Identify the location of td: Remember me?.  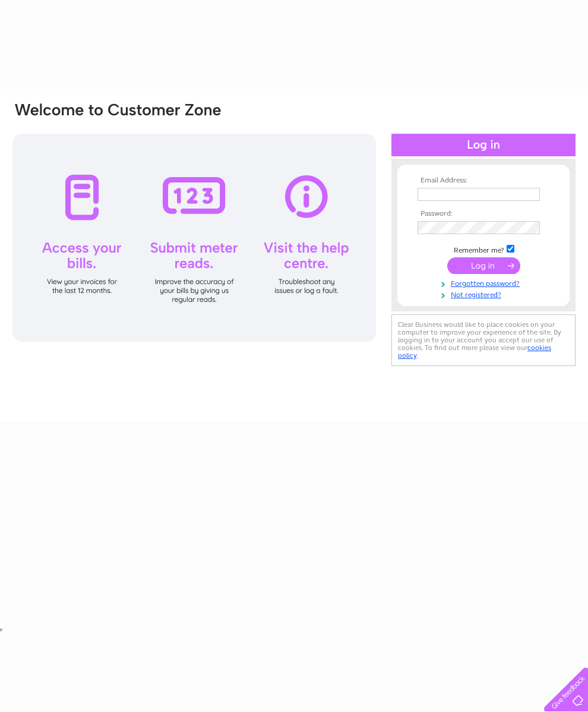
(484, 249).